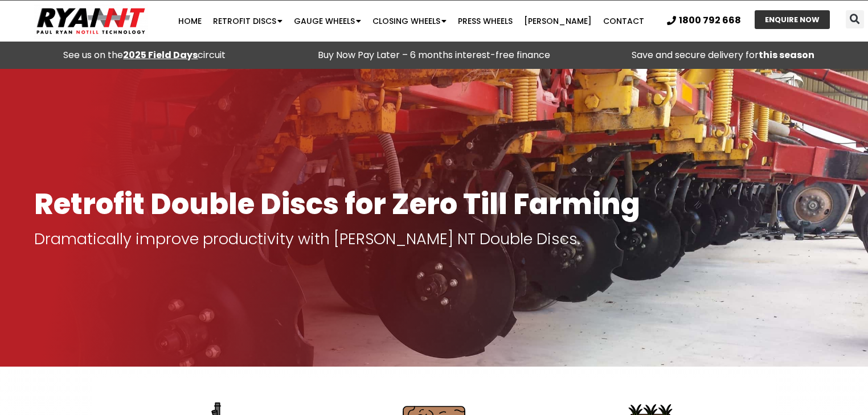  Describe the element at coordinates (792, 19) in the screenshot. I see `span: ENQUIRE NOW` at that location.